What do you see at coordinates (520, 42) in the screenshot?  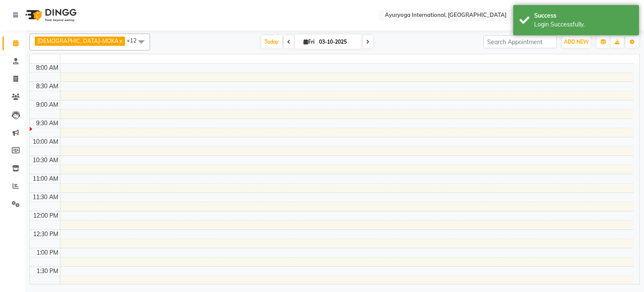 I see `input: Search Appointment` at bounding box center [520, 42].